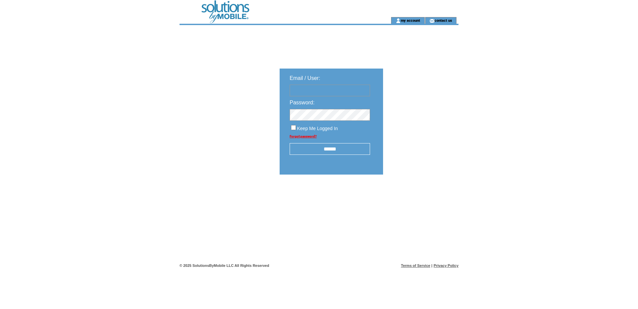 The height and width of the screenshot is (309, 638). Describe the element at coordinates (411, 20) in the screenshot. I see `a: my account` at that location.